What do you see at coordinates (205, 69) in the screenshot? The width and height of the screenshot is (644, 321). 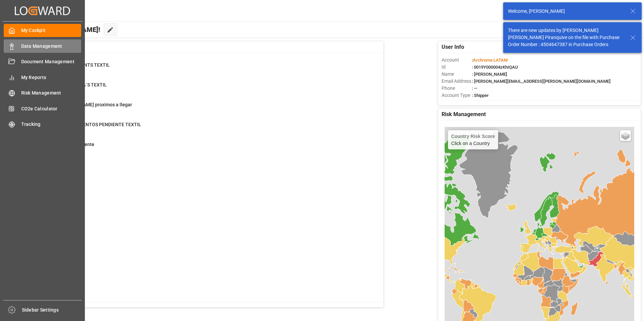 I see `a: 108TRANSSHIPMENTS TEXTILContainer Schema` at bounding box center [205, 69].